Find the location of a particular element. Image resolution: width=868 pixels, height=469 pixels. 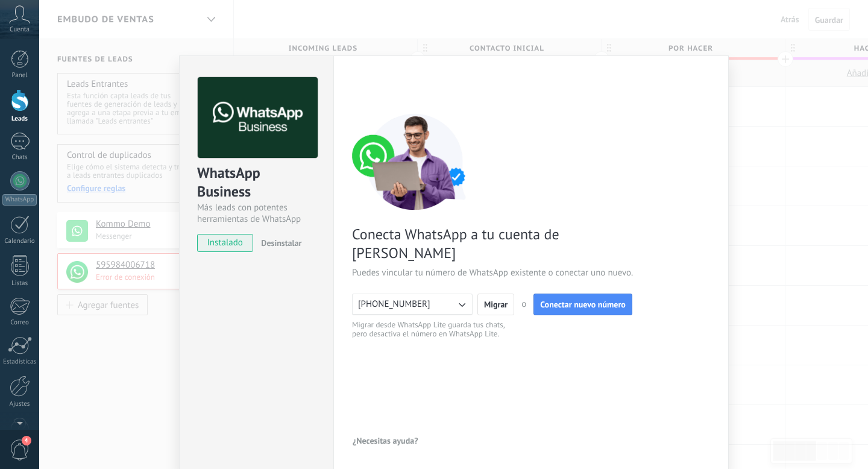

button: Migrar is located at coordinates (495, 305).